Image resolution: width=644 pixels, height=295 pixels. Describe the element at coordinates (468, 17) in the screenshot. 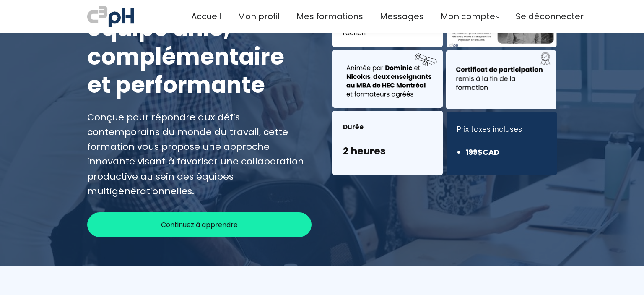

I see `span: Mon compte` at that location.